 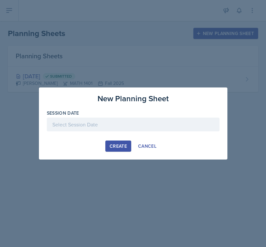 I want to click on button: Cancel, so click(x=147, y=146).